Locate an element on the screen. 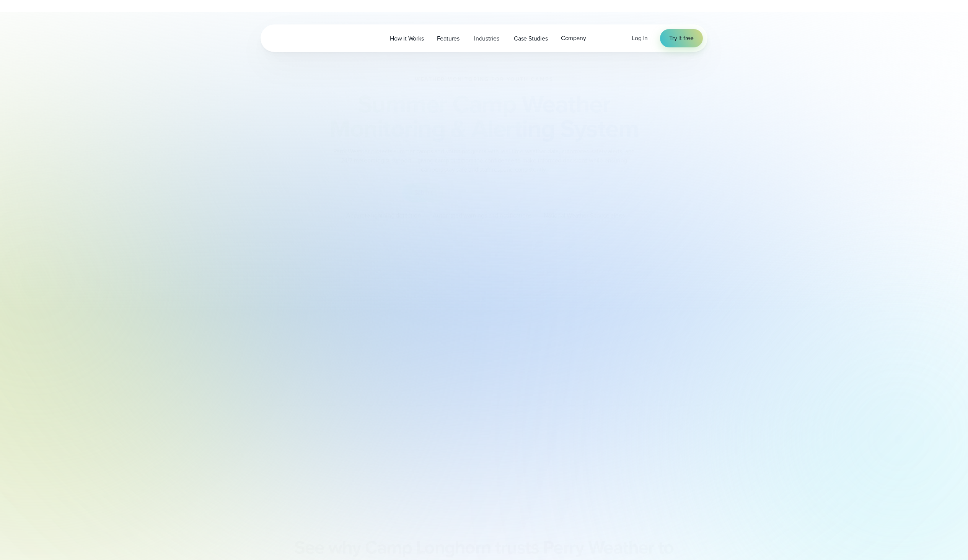 Image resolution: width=968 pixels, height=560 pixels. a: Try it free is located at coordinates (681, 38).